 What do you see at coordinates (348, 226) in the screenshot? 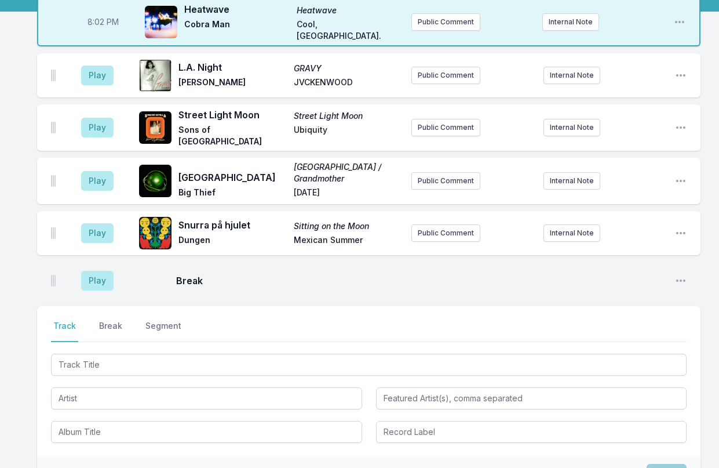
I see `span: Sitting on the Moon` at bounding box center [348, 226].